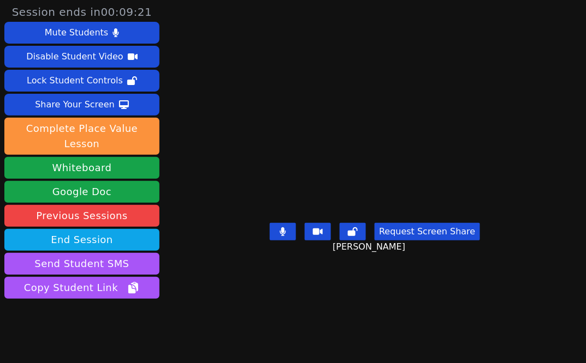 Image resolution: width=586 pixels, height=363 pixels. I want to click on div: Disable Student Video, so click(74, 57).